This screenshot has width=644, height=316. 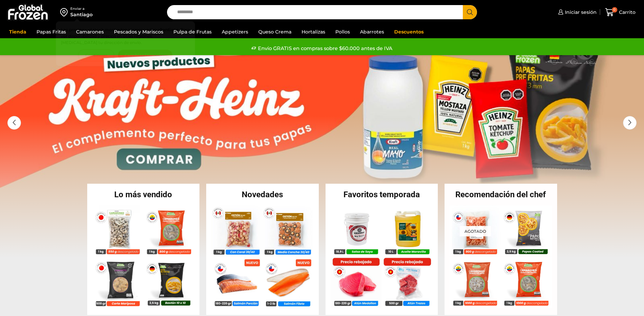 I want to click on p: Los precios y el stock mostrados corresponden a . Para ver disponibilidad y precios en otras regi..., so click(x=125, y=37).